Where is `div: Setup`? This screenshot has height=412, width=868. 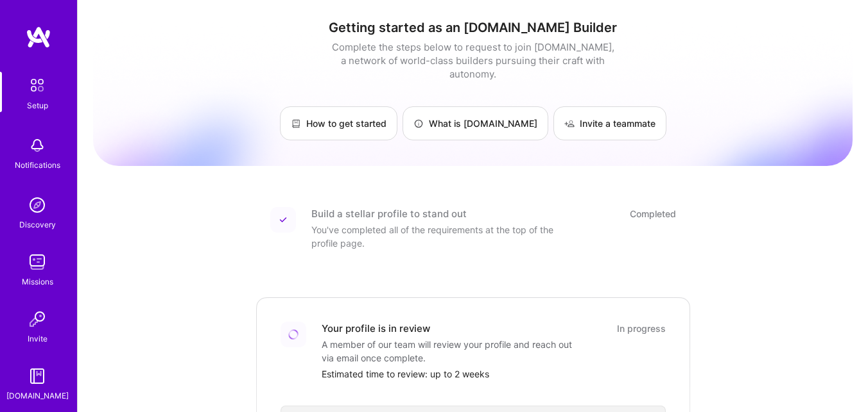 div: Setup is located at coordinates (37, 105).